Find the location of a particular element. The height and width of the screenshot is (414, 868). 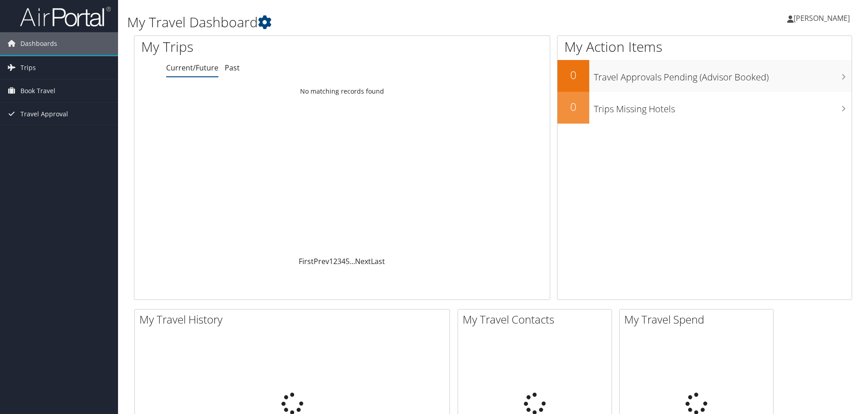

a: 3 is located at coordinates (339, 261).